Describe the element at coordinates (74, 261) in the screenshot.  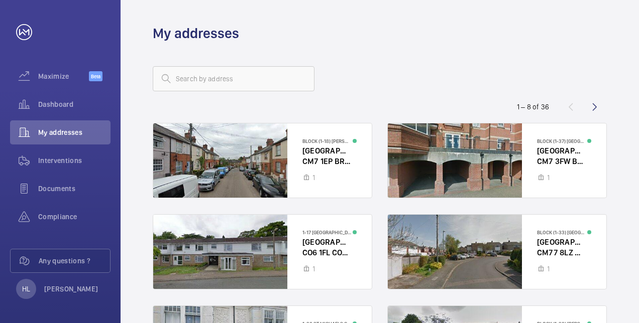
I see `span: Any questions ?` at that location.